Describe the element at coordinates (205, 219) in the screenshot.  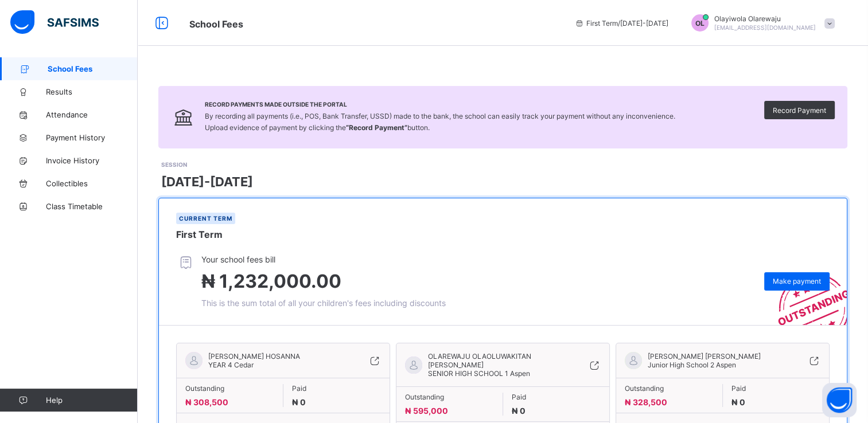
I see `span: Current term` at that location.